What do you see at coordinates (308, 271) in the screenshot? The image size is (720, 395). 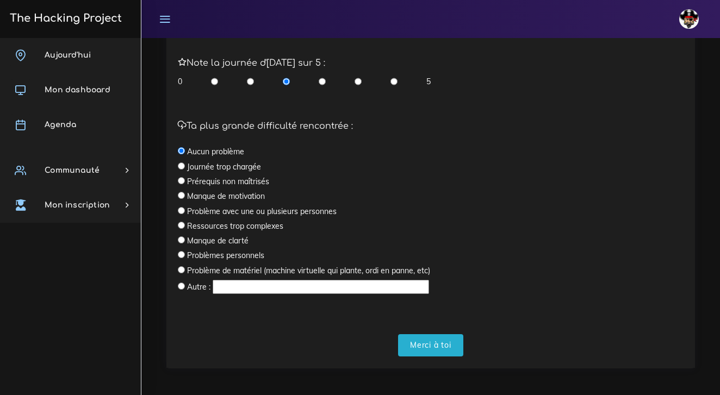 I see `label: Problème de matériel (machine virtuelle qui plante, ordi en panne, etc)` at bounding box center [308, 271].